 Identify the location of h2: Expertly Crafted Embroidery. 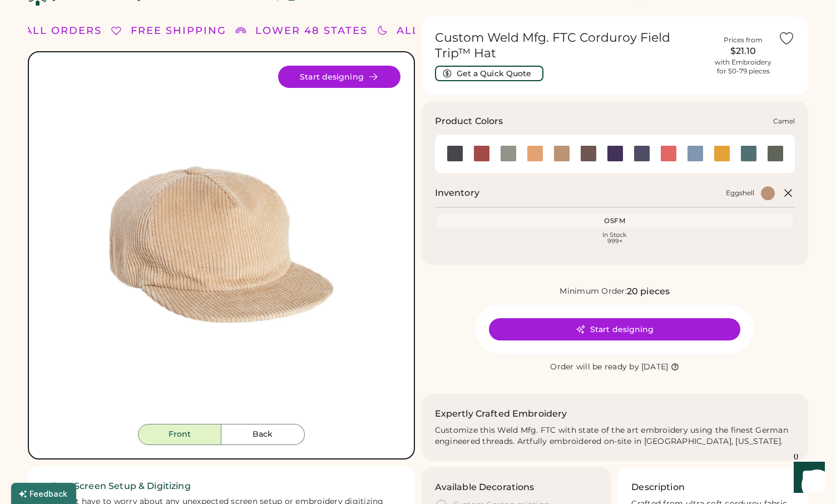
(501, 414).